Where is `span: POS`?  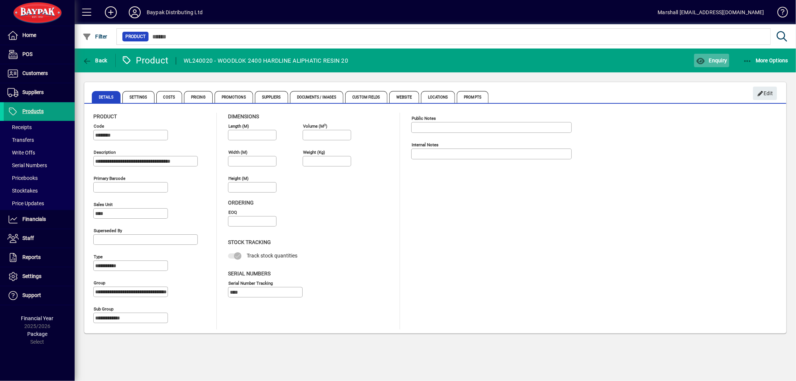 span: POS is located at coordinates (27, 54).